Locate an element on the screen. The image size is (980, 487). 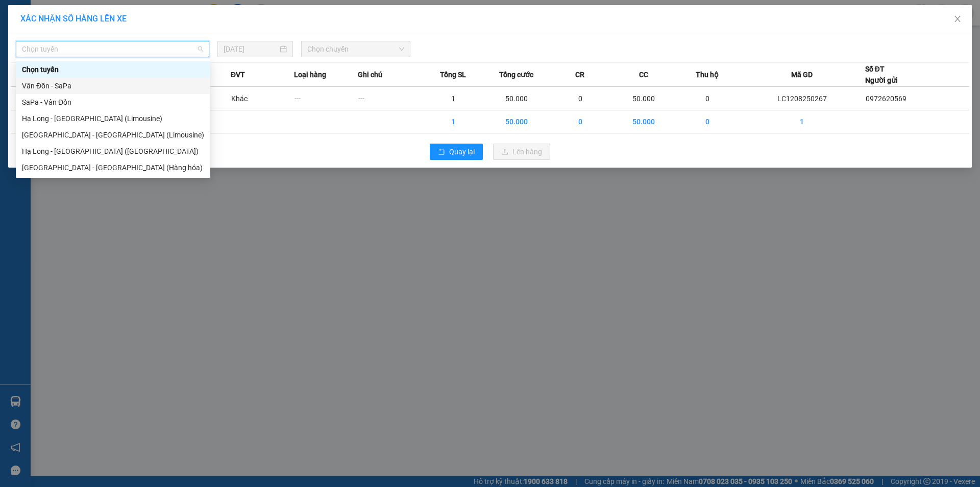
button: uploadLên hàng is located at coordinates (521, 151).